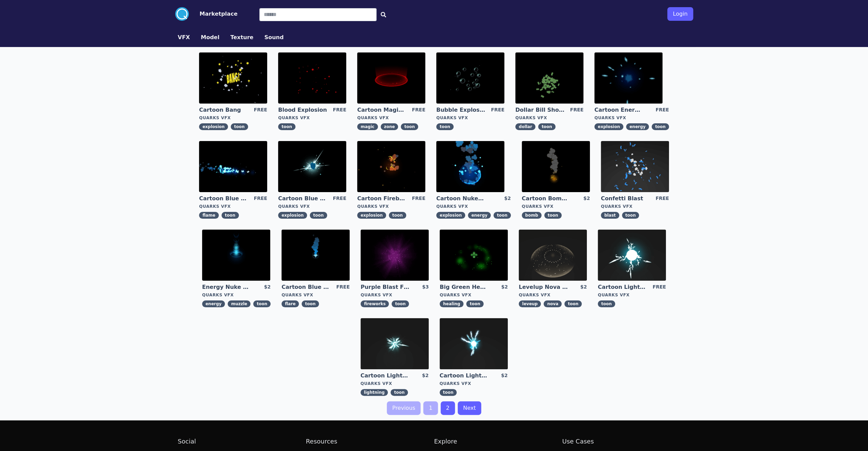 This screenshot has height=451, width=868. I want to click on a: 2, so click(447, 408).